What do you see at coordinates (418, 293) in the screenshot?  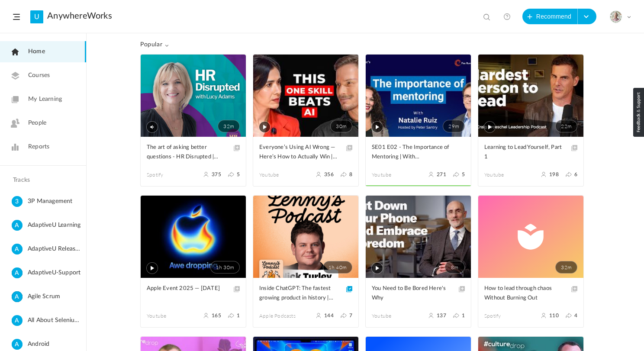 I see `a: You Need to Be Bored Here's Why` at bounding box center [418, 293].